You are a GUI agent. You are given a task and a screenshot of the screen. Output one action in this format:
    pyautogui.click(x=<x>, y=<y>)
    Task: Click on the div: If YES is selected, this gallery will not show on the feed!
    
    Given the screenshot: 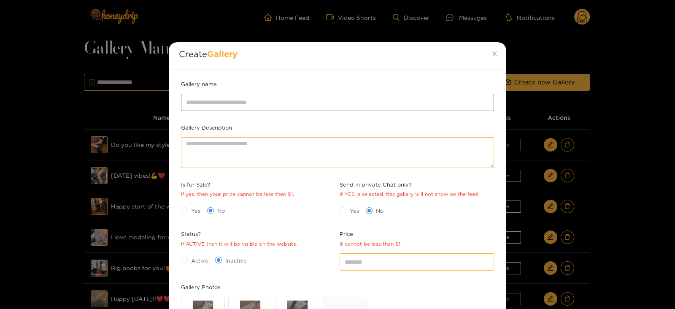 What is the action you would take?
    pyautogui.click(x=410, y=194)
    